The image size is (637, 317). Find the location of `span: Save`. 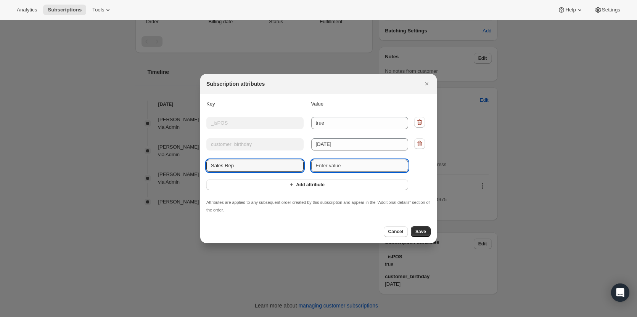

span: Save is located at coordinates (421, 232).